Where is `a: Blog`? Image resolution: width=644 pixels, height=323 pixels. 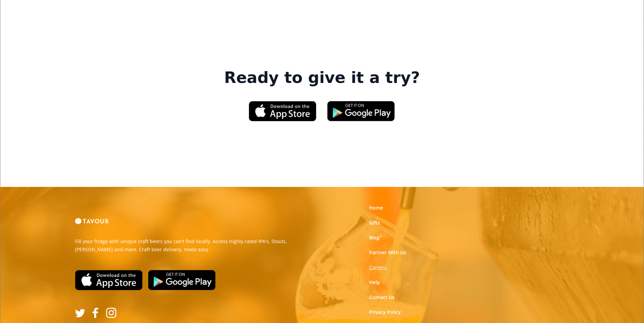 a: Blog is located at coordinates (374, 237).